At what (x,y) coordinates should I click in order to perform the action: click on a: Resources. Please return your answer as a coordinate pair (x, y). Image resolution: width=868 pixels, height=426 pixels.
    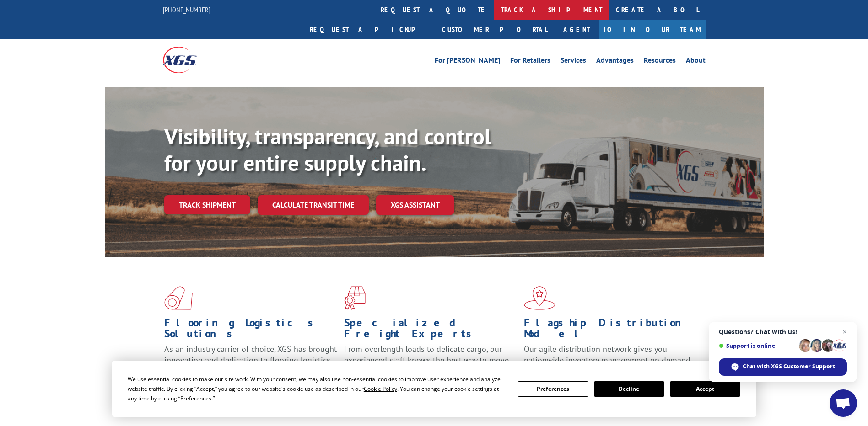
    Looking at the image, I should click on (660, 61).